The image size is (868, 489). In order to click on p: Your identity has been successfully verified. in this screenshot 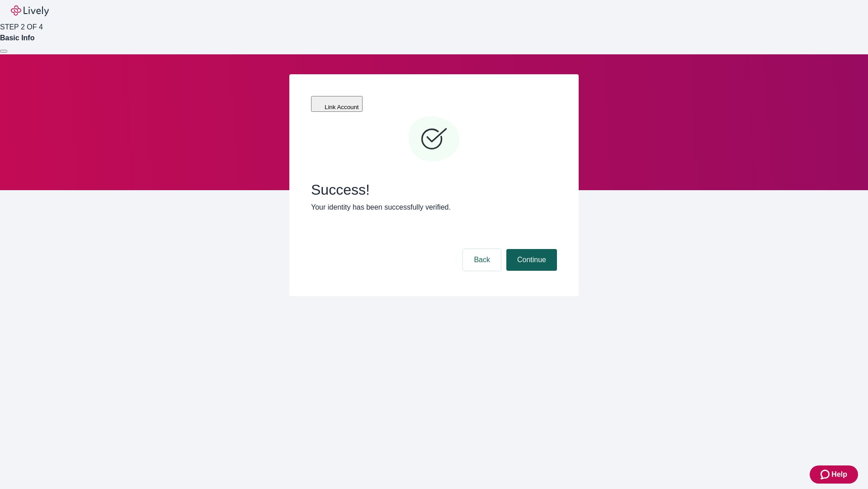, I will do `click(434, 207)`.